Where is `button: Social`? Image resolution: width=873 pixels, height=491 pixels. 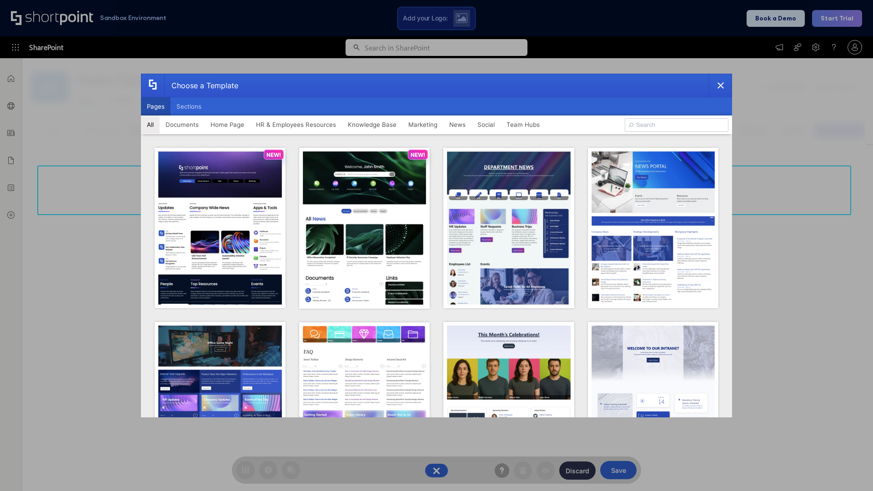 button: Social is located at coordinates (486, 125).